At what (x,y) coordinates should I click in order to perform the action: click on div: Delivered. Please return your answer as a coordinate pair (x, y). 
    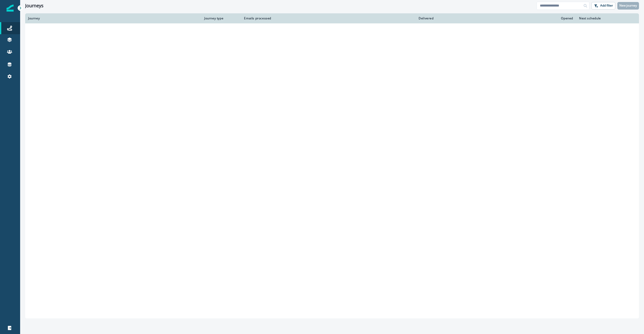
    Looking at the image, I should click on (355, 19).